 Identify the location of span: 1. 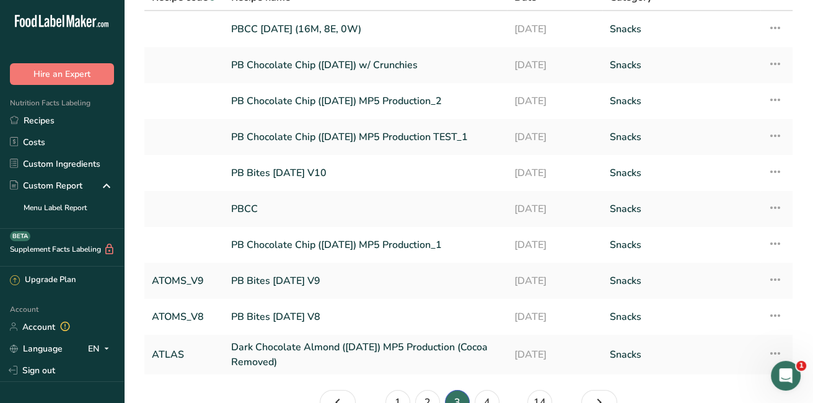
(802, 366).